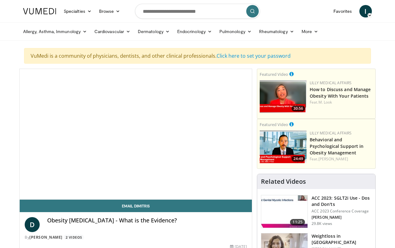  I want to click on video-js: Video Player, so click(136, 134).